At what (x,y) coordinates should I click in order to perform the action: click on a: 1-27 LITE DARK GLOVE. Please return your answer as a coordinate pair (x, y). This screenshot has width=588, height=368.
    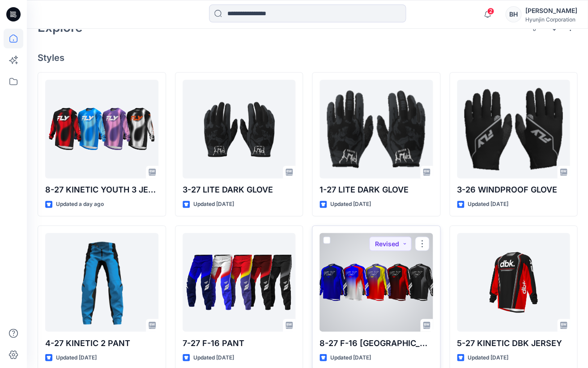
    Looking at the image, I should click on (376, 129).